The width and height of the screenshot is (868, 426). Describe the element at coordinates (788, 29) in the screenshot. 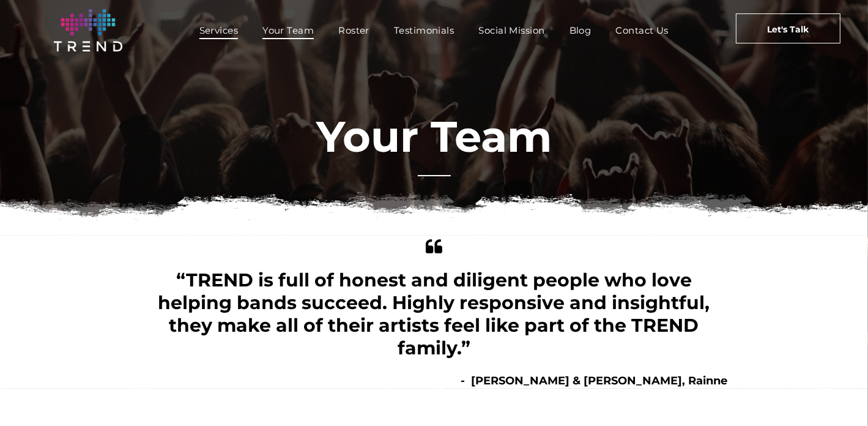

I see `span: Let's Talk` at that location.